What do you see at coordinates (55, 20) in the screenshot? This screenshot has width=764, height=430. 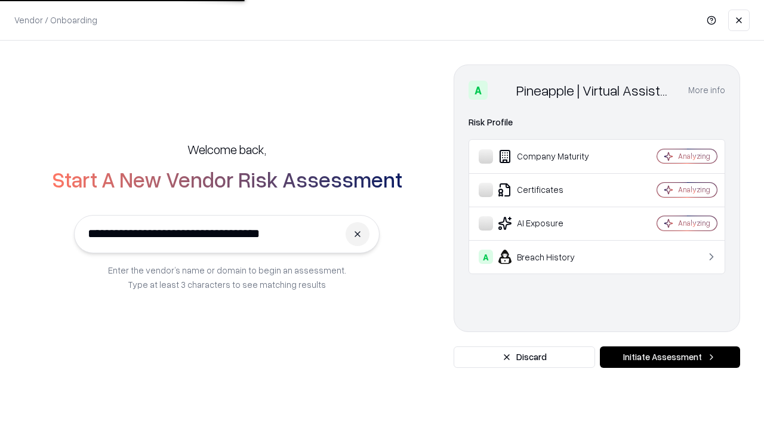 I see `p: Vendor / Onboarding` at bounding box center [55, 20].